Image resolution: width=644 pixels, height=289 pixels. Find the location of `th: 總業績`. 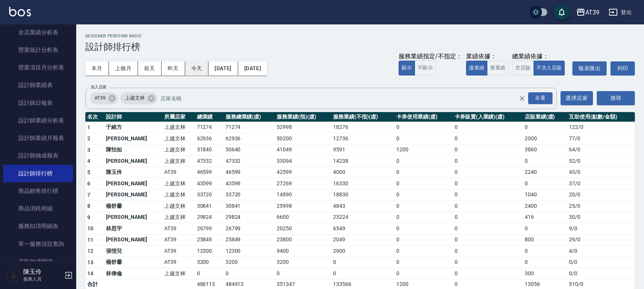

th: 總業績 is located at coordinates (209, 117).